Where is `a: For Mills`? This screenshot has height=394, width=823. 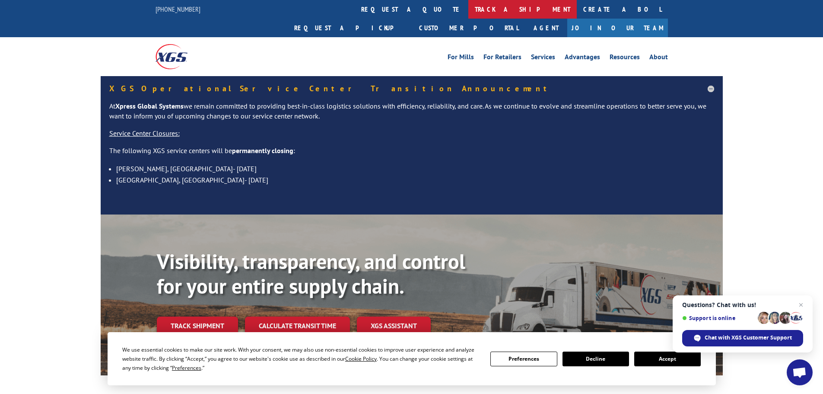 a: For Mills is located at coordinates (461, 58).